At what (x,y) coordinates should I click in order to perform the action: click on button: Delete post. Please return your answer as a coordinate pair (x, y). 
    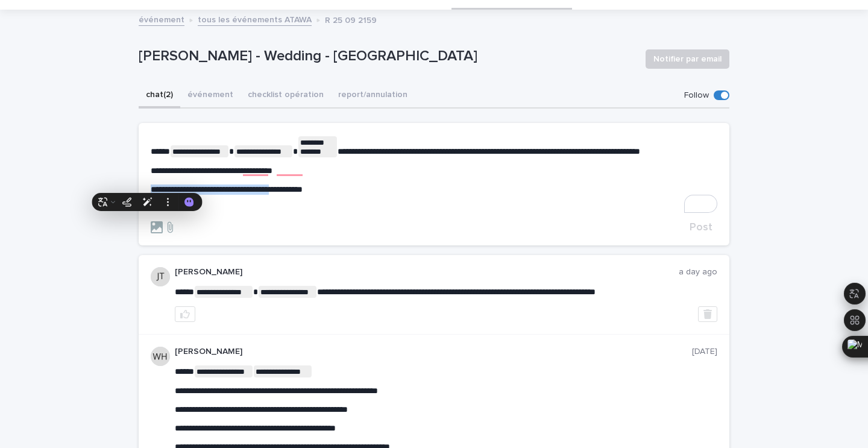
    Looking at the image, I should click on (708, 314).